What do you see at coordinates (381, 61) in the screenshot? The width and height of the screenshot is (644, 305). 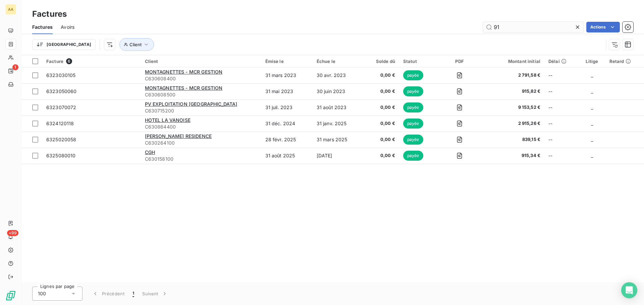 I see `div: Solde dû` at bounding box center [381, 61].